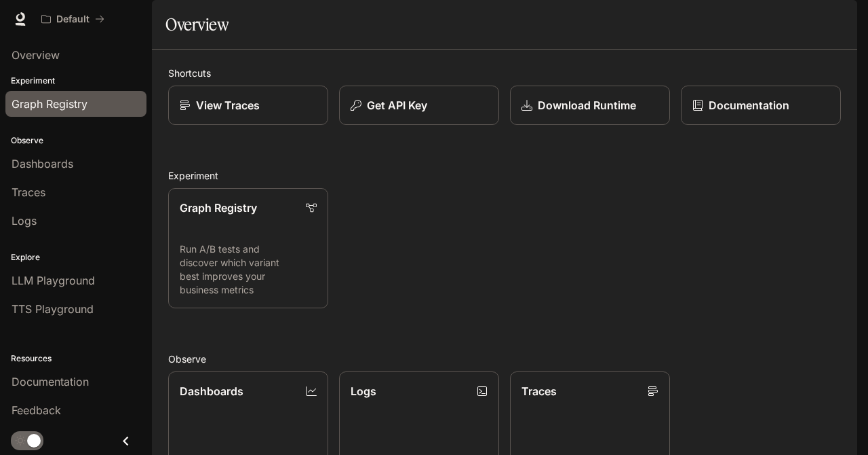 This screenshot has height=455, width=868. What do you see at coordinates (504, 72) in the screenshot?
I see `h2: Shortcuts` at bounding box center [504, 72].